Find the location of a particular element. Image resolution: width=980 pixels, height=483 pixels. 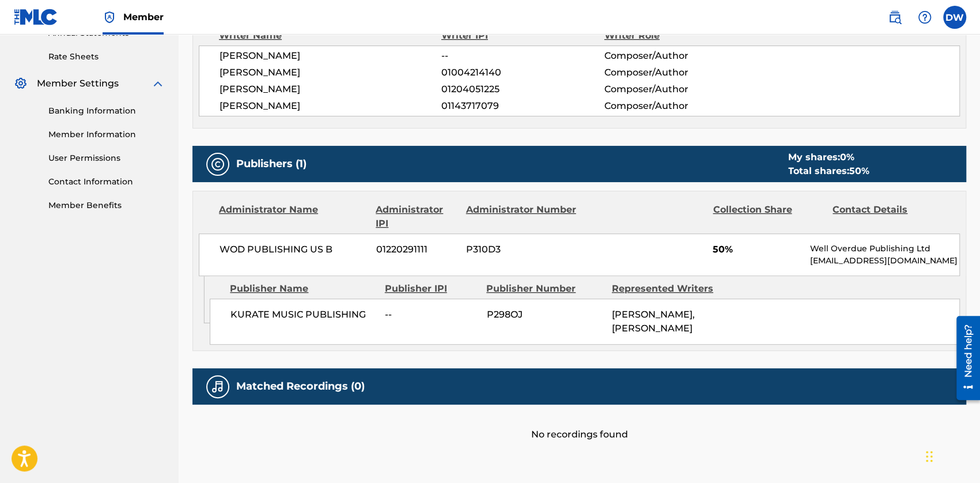

span: 50 % is located at coordinates (859, 171).